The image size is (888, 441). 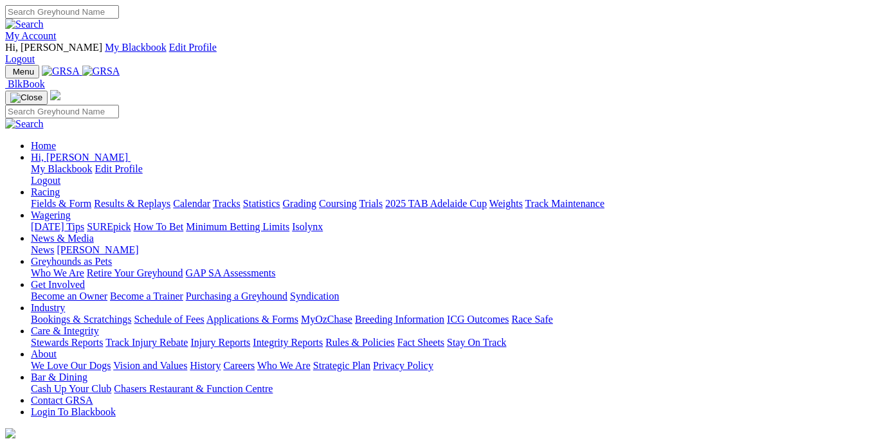 I want to click on div: Industry, so click(x=457, y=320).